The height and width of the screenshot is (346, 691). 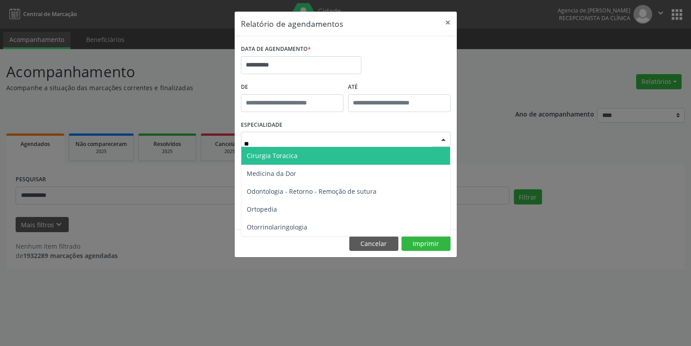 I want to click on h5: Relatório de agendamentos, so click(x=292, y=24).